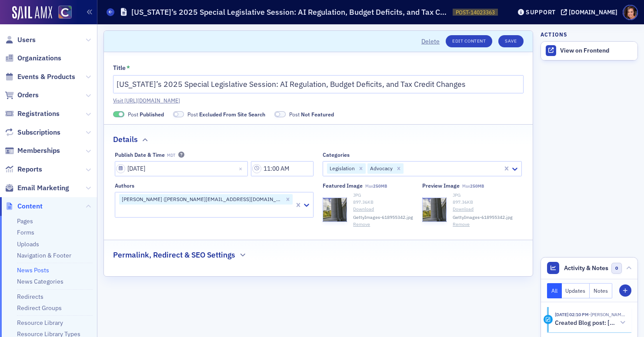 The height and width of the screenshot is (337, 644). Describe the element at coordinates (32, 13) in the screenshot. I see `a: SailAMX` at that location.